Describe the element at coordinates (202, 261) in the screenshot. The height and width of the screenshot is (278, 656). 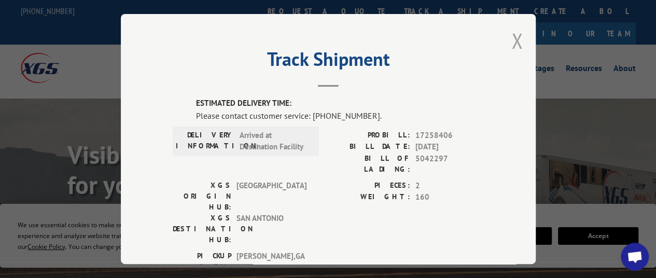
I see `label: PICKUP CITY:` at that location.